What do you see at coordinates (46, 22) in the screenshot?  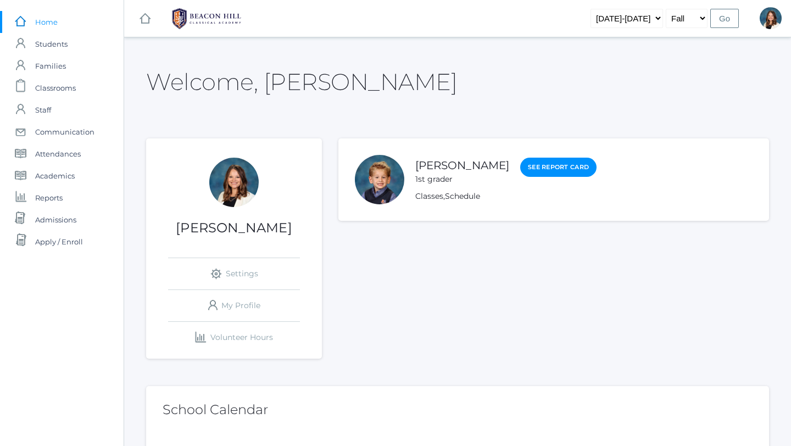 I see `span: Home` at bounding box center [46, 22].